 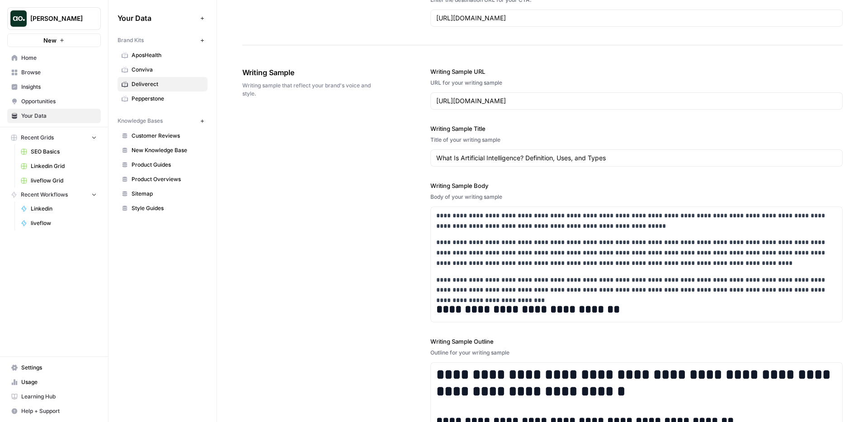 What do you see at coordinates (58, 411) in the screenshot?
I see `span: Help + Support` at bounding box center [58, 411].